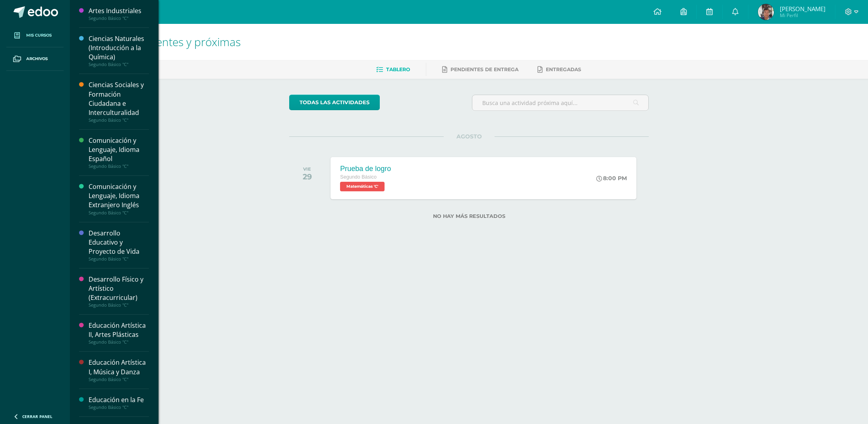 The image size is (868, 424). I want to click on a: Ciencias Naturales (Introducción a la Química)Segundo Básico "C", so click(119, 50).